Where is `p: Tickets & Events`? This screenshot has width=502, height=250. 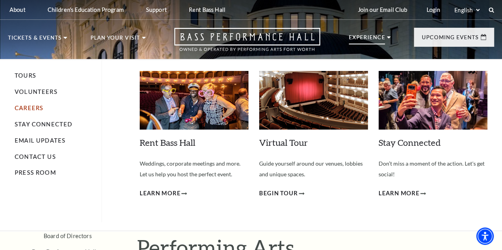 p: Tickets & Events is located at coordinates (35, 40).